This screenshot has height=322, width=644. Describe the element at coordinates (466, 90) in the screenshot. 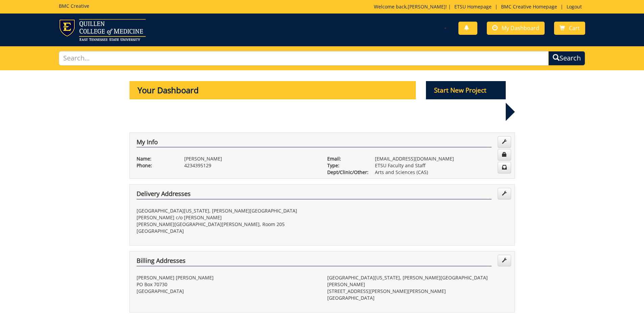

I see `a: Start New Project` at that location.